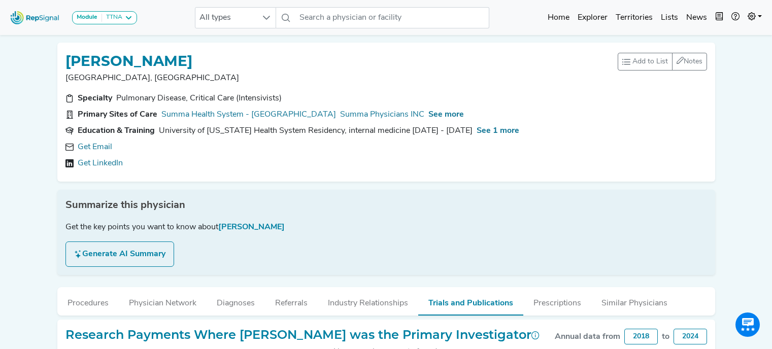 The width and height of the screenshot is (772, 349). I want to click on button: Diagnoses, so click(236, 301).